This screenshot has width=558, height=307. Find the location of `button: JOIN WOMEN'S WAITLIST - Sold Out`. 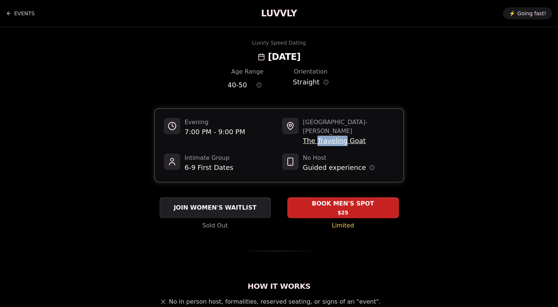

button: JOIN WOMEN'S WAITLIST - Sold Out is located at coordinates (215, 208).